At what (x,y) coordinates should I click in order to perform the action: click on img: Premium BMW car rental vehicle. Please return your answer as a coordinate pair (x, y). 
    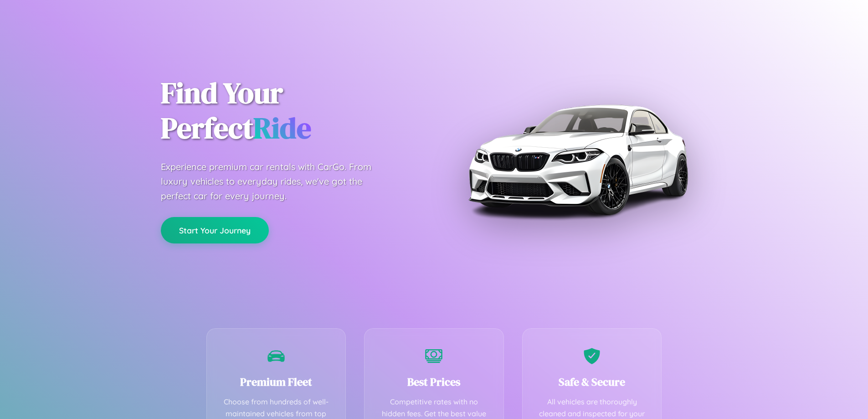
    Looking at the image, I should click on (578, 160).